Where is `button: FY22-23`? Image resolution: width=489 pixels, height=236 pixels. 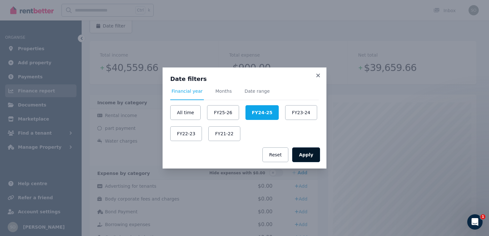
button: FY22-23 is located at coordinates (186, 134).